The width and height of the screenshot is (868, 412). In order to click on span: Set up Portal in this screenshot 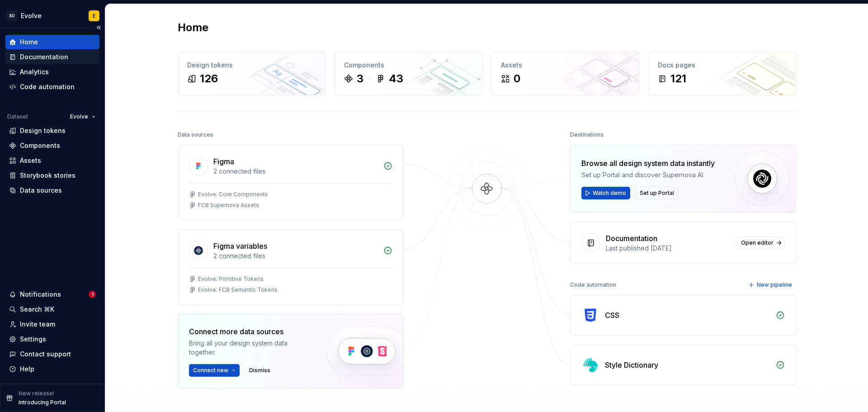, I will do `click(657, 193)`.